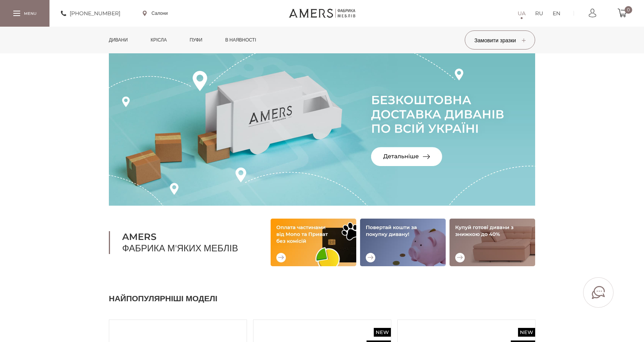  What do you see at coordinates (159, 40) in the screenshot?
I see `a: Крісла` at bounding box center [159, 40].